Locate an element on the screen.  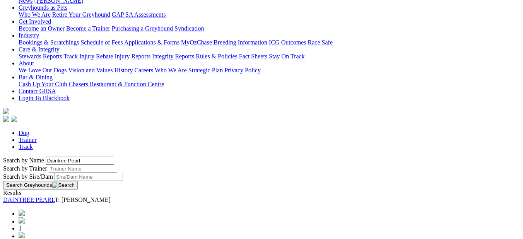
a: Bookings & Scratchings is located at coordinates (49, 42).